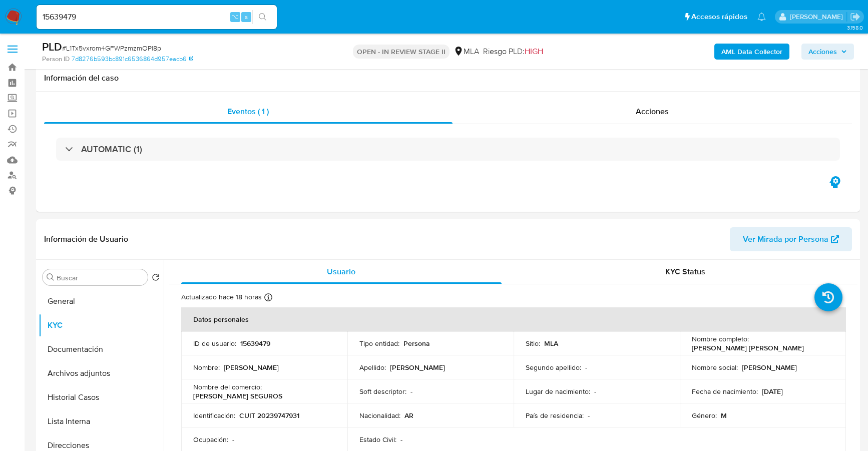 Image resolution: width=868 pixels, height=451 pixels. I want to click on p: stefania.bordes@mercadolibre.com, so click(818, 17).